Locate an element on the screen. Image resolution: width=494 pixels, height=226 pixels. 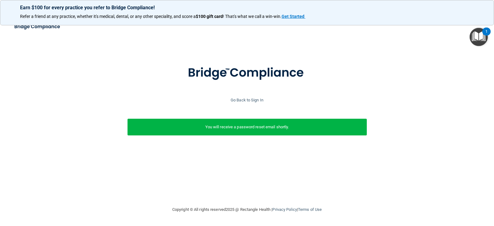
div: Copyright © All rights reserved 2025 @ Rectangle Health | | is located at coordinates (247, 209).